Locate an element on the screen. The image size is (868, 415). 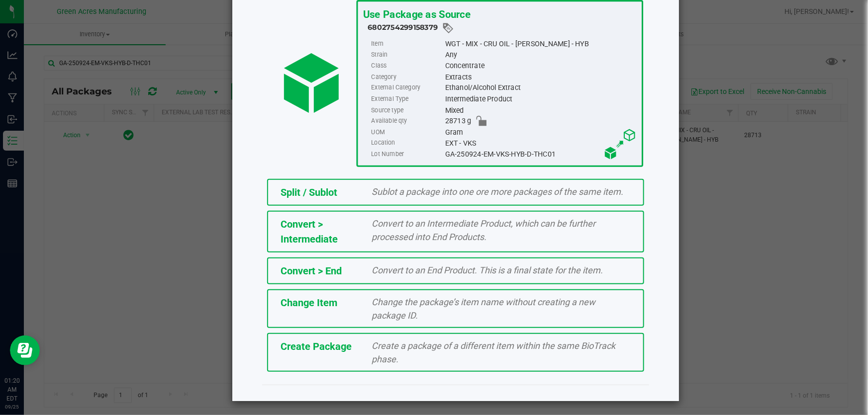
span: Convert to an End Product. This is a final state for the item. is located at coordinates (487, 270).